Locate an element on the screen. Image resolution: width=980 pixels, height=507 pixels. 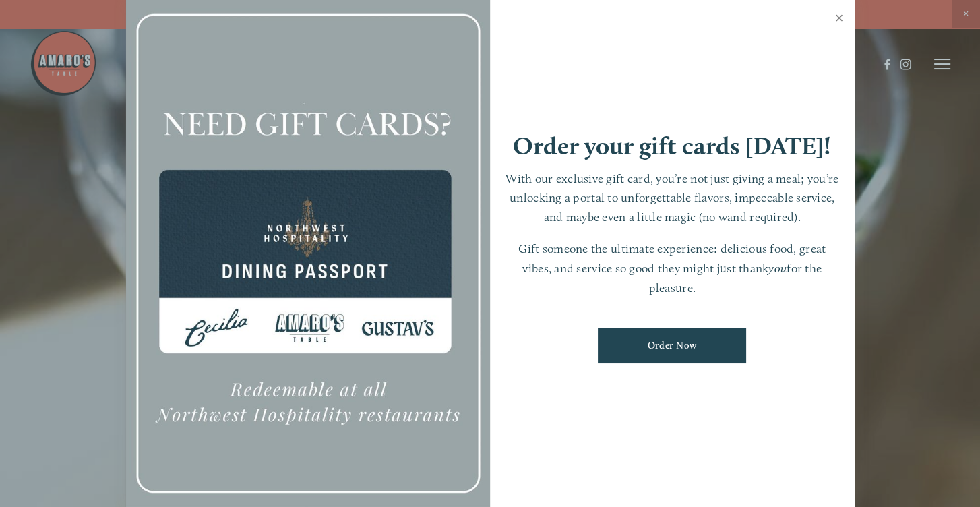
a: Order Now is located at coordinates (672, 345).